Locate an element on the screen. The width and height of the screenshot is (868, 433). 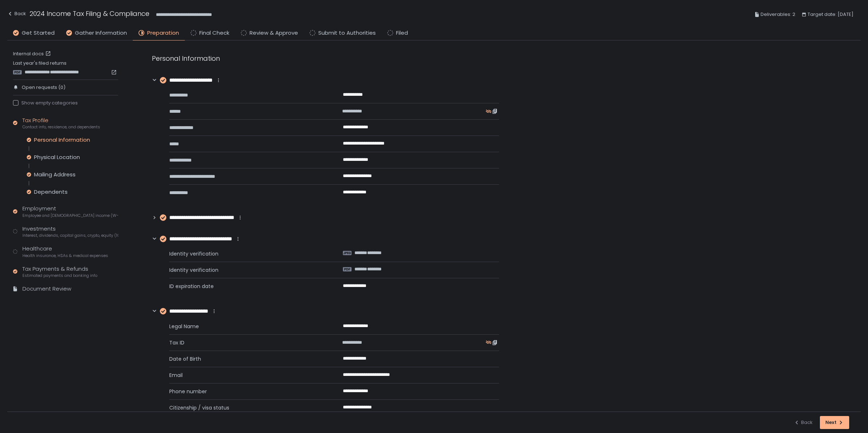
span: Legal Name is located at coordinates (247, 326).